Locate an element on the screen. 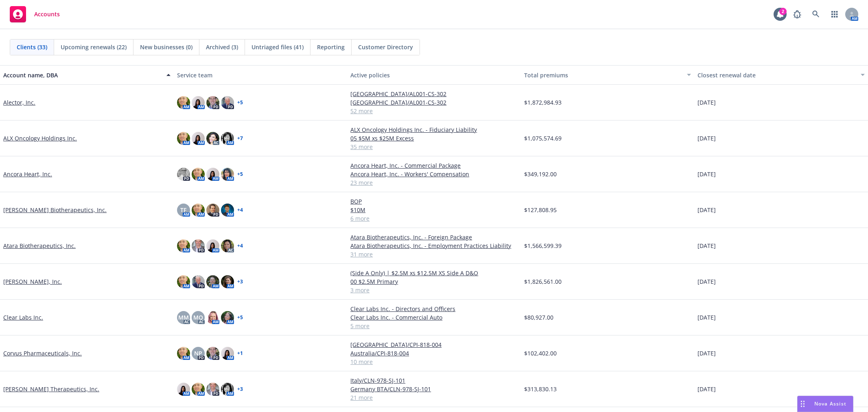 Image resolution: width=868 pixels, height=412 pixels. span: Accounts is located at coordinates (47, 14).